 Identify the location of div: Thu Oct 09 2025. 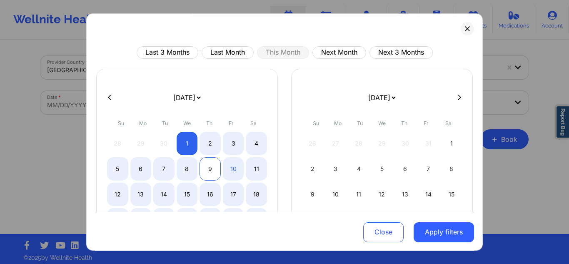
(210, 169).